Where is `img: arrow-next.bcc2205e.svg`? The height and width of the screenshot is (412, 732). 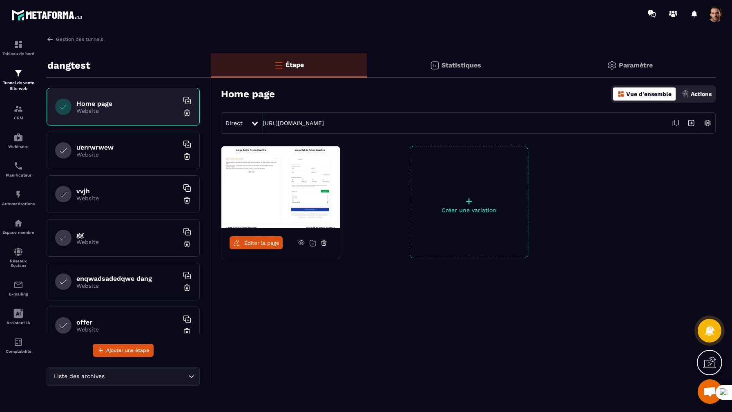
img: arrow-next.bcc2205e.svg is located at coordinates (691, 123).